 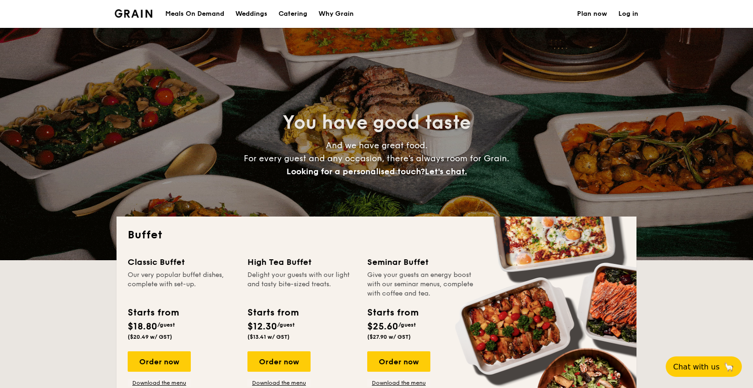 What do you see at coordinates (302, 262) in the screenshot?
I see `div: High Tea Buffet` at bounding box center [302, 262].